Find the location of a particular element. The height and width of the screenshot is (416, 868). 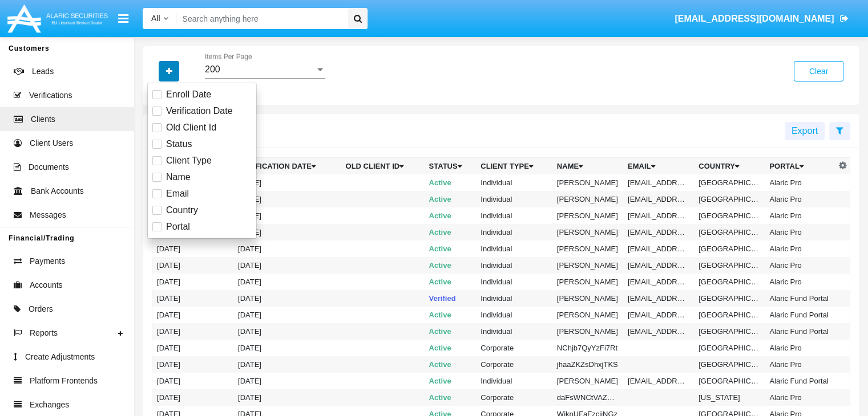

button: Export is located at coordinates (805, 131).